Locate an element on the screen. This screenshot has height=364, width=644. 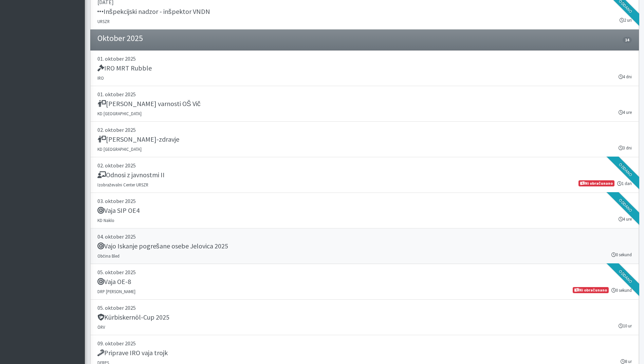
small: 4 ure is located at coordinates (625, 112).